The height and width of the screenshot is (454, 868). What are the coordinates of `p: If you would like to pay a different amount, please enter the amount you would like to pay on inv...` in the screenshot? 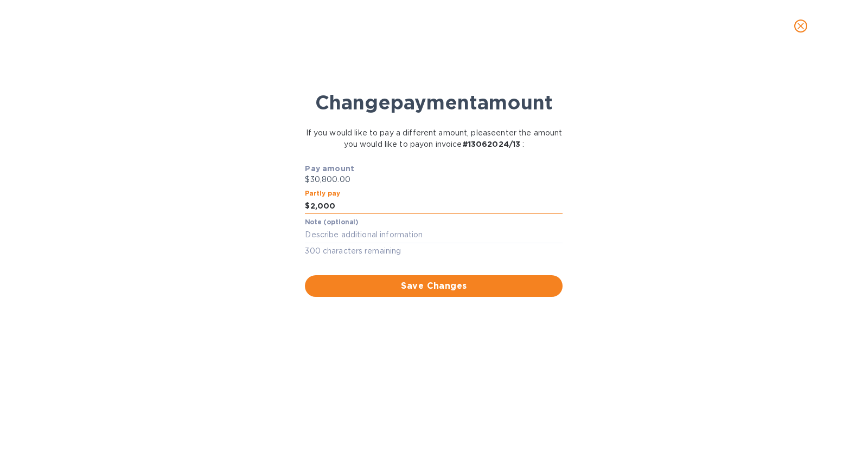 It's located at (434, 139).